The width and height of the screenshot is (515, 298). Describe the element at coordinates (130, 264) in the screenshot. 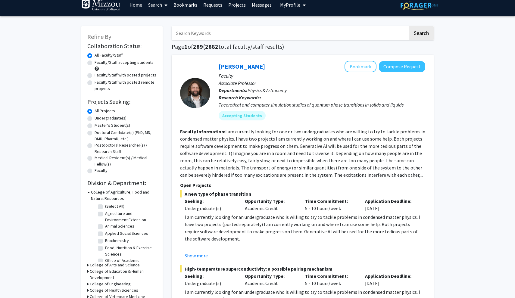

I see `label: Office of Academic Programs` at that location.